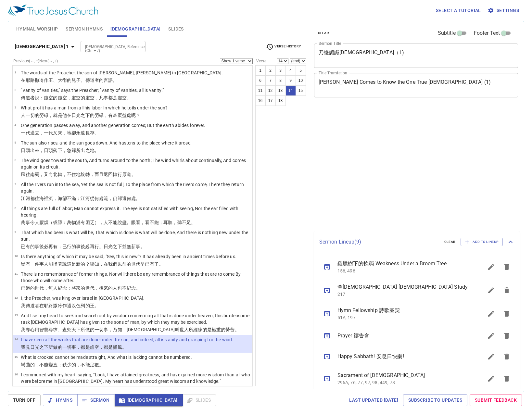  I want to click on wh1892: ，虛空, so click(99, 98).